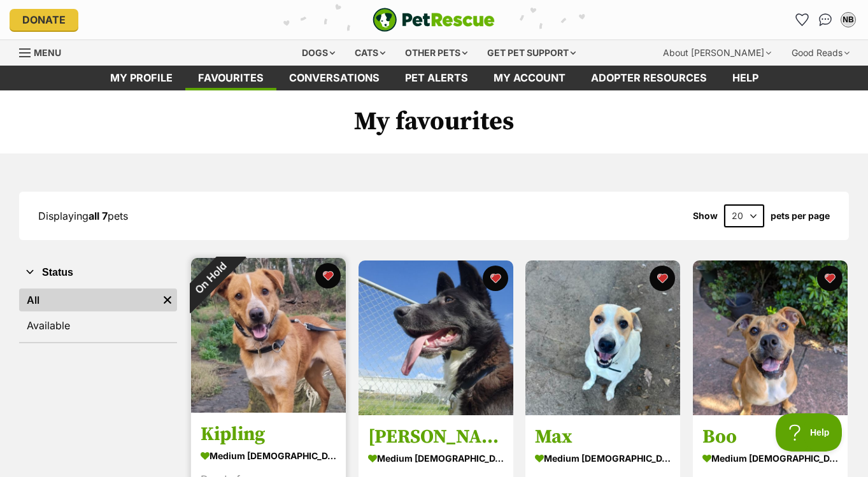 This screenshot has width=868, height=477. I want to click on a: Available, so click(99, 325).